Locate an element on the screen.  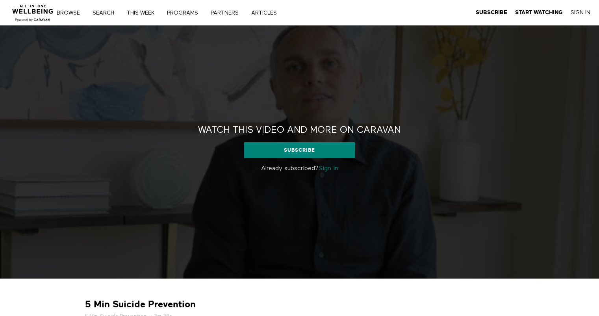
strong: Start Watching is located at coordinates (538, 12).